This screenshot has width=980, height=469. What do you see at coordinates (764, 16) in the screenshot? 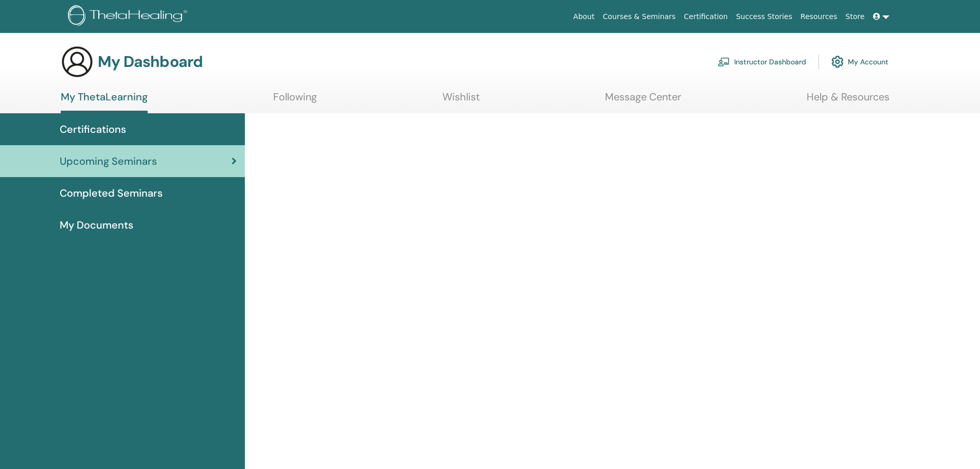
I see `a: Success Stories` at bounding box center [764, 16].